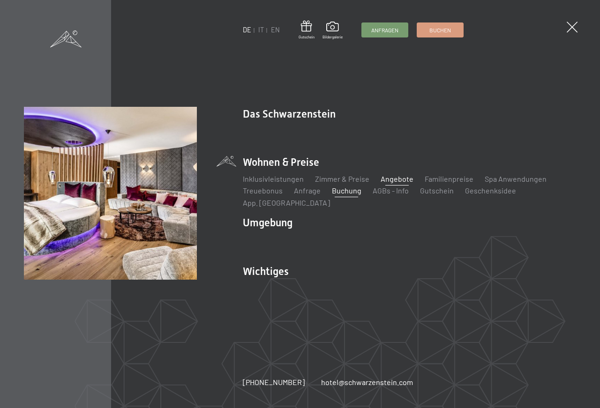  Describe the element at coordinates (490, 190) in the screenshot. I see `a: Geschenksidee` at that location.